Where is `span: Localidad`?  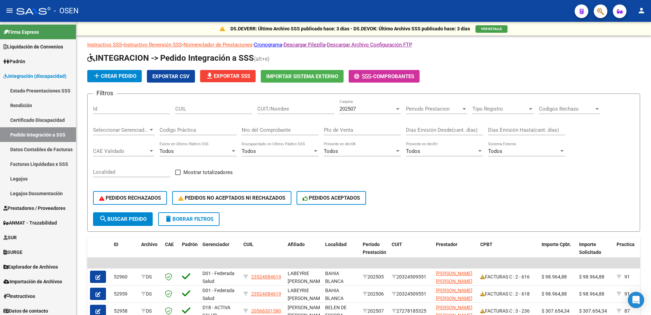 span: Localidad is located at coordinates (336, 244).